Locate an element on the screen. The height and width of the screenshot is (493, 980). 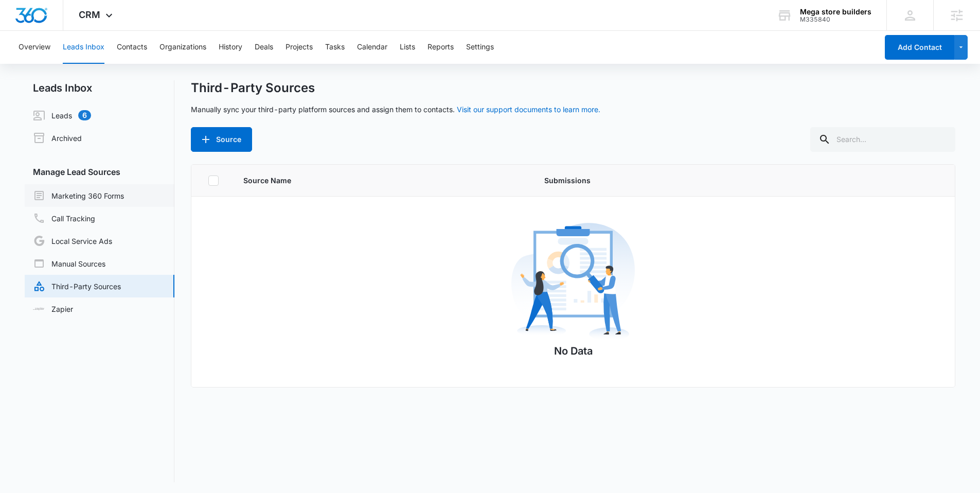
span: Source Name is located at coordinates (382, 180).